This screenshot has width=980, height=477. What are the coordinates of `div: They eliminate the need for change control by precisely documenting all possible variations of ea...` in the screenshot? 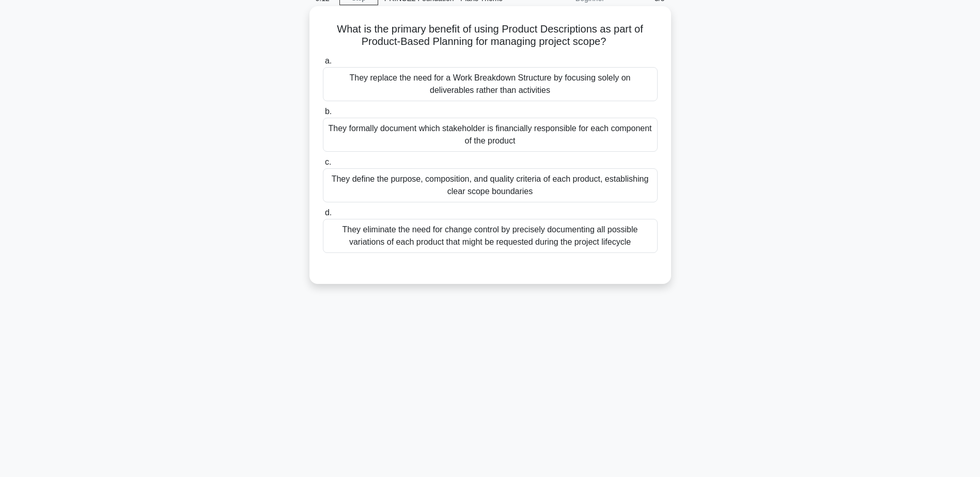 It's located at (490, 236).